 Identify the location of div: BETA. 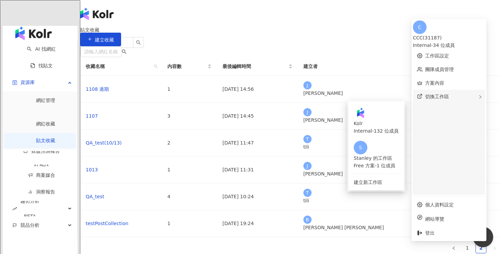
(30, 216).